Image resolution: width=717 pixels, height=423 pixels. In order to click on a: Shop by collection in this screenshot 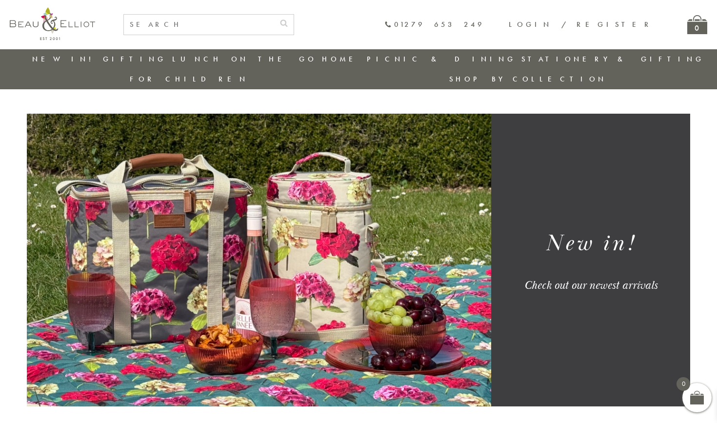, I will do `click(528, 79)`.